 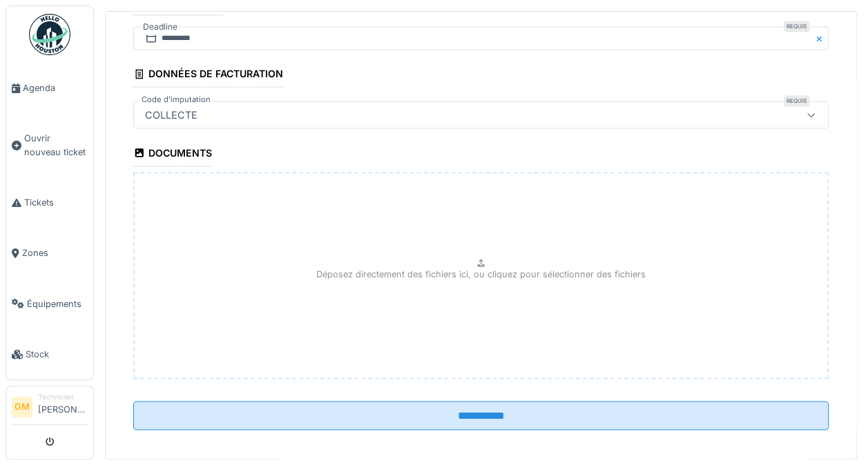 What do you see at coordinates (173, 154) in the screenshot?
I see `div: Documents` at bounding box center [173, 154].